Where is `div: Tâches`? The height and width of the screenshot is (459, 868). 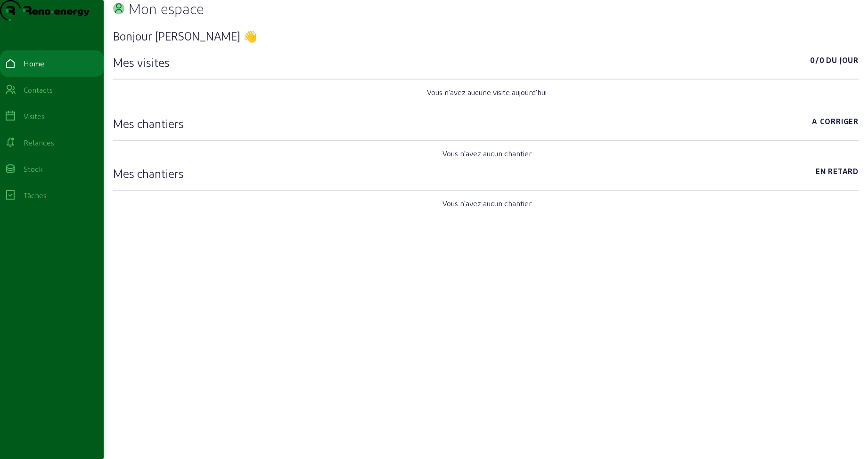
div: Tâches is located at coordinates (35, 195).